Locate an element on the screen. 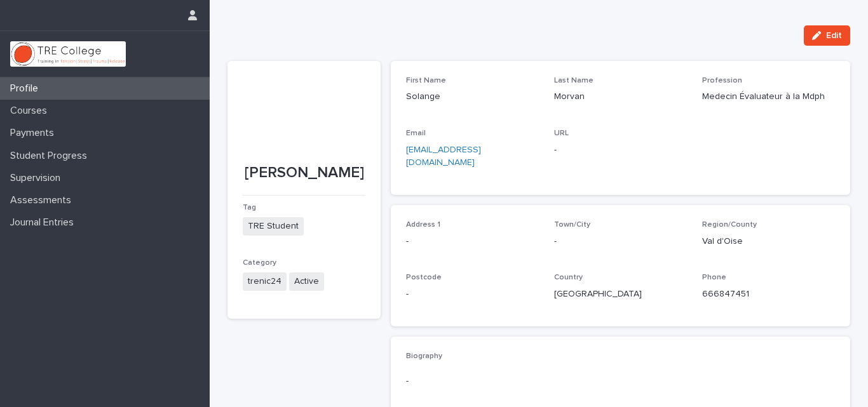  span: Postcode is located at coordinates (424, 278).